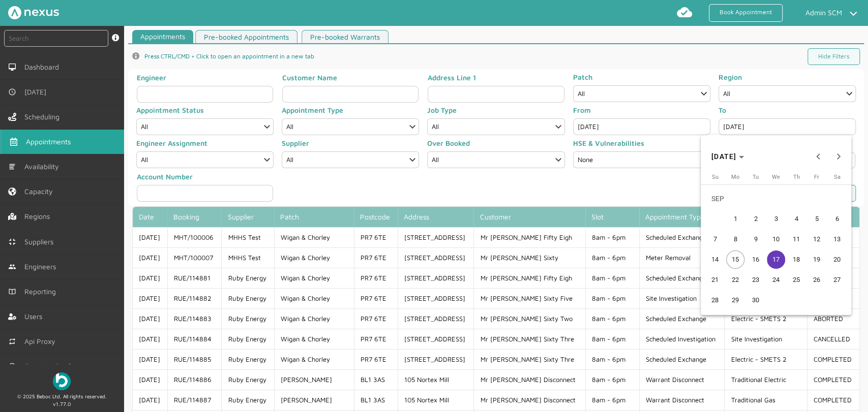 The width and height of the screenshot is (868, 412). I want to click on span: 5, so click(817, 219).